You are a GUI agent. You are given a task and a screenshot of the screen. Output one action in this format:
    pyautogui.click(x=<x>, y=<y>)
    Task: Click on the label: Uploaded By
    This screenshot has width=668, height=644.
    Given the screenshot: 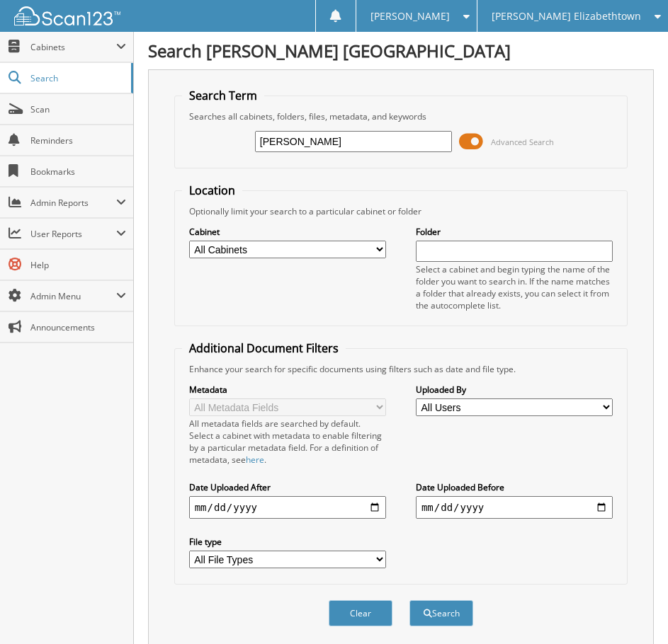 What is the action you would take?
    pyautogui.click(x=514, y=389)
    